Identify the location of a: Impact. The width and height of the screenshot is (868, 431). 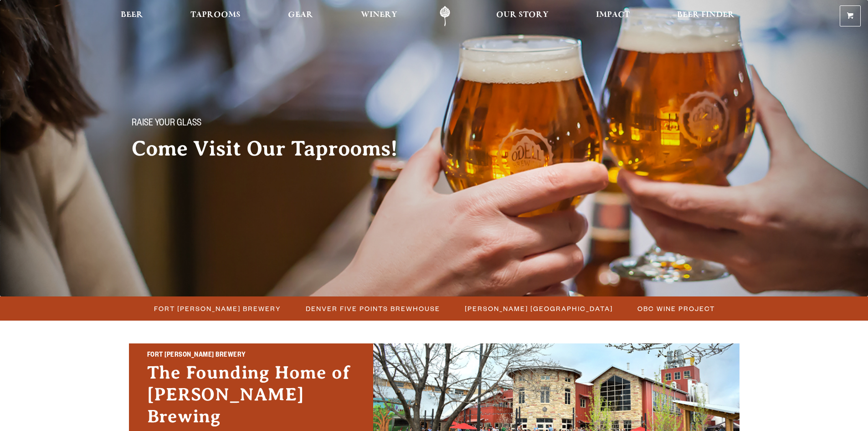
(613, 16).